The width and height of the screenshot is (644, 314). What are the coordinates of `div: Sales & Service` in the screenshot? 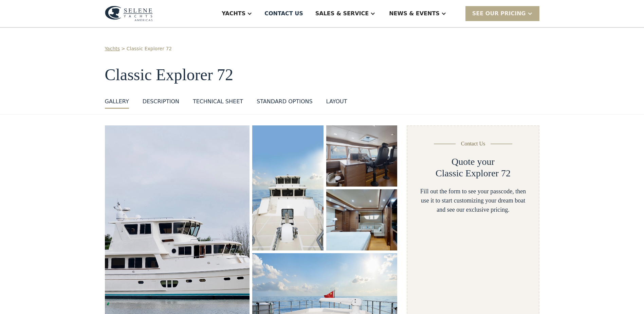 It's located at (342, 13).